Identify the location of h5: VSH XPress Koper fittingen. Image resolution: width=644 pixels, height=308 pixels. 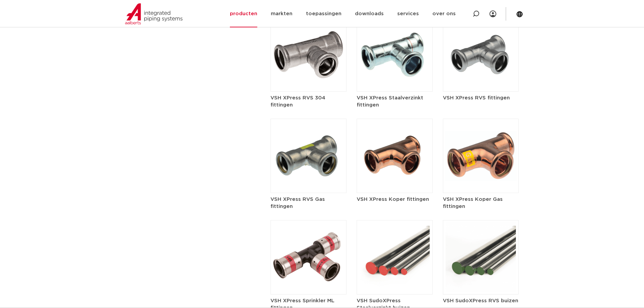
(395, 200).